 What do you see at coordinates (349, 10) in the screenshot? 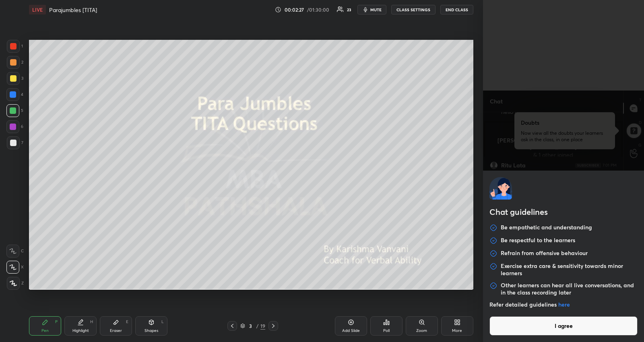
I see `div: 23` at bounding box center [349, 10].